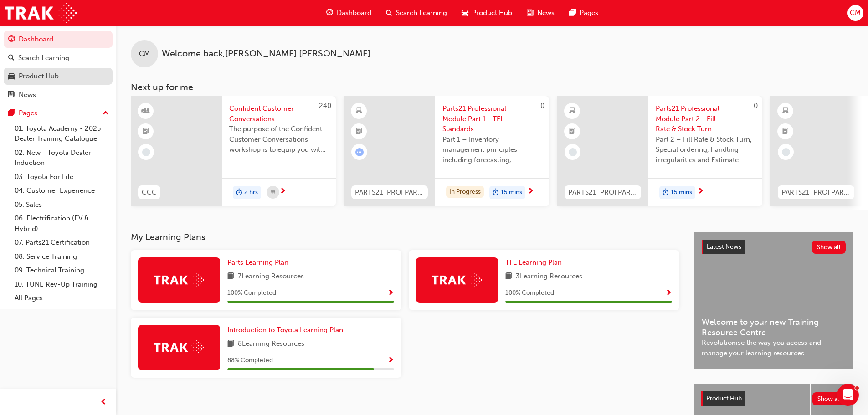 Image resolution: width=868 pixels, height=415 pixels. What do you see at coordinates (360, 152) in the screenshot?
I see `span: learningRecordVerb_ATTEMPT-icon` at bounding box center [360, 152].